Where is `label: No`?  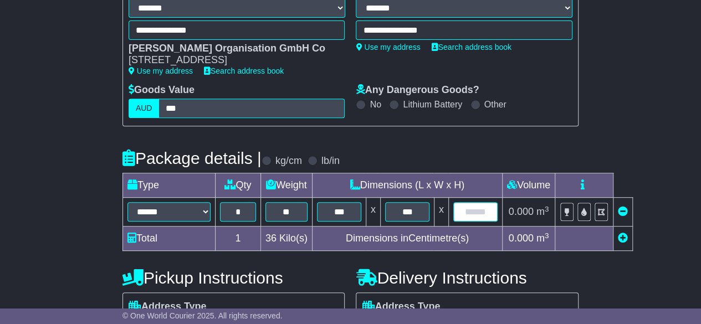 label: No is located at coordinates (375, 104).